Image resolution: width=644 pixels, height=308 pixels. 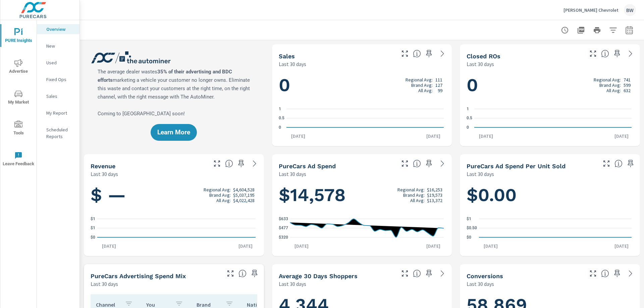 I want to click on button: "Export Report to PDF", so click(x=581, y=30).